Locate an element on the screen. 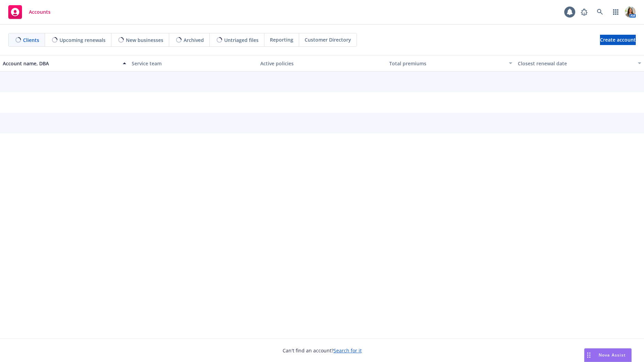  div: Total premiums is located at coordinates (447, 63).